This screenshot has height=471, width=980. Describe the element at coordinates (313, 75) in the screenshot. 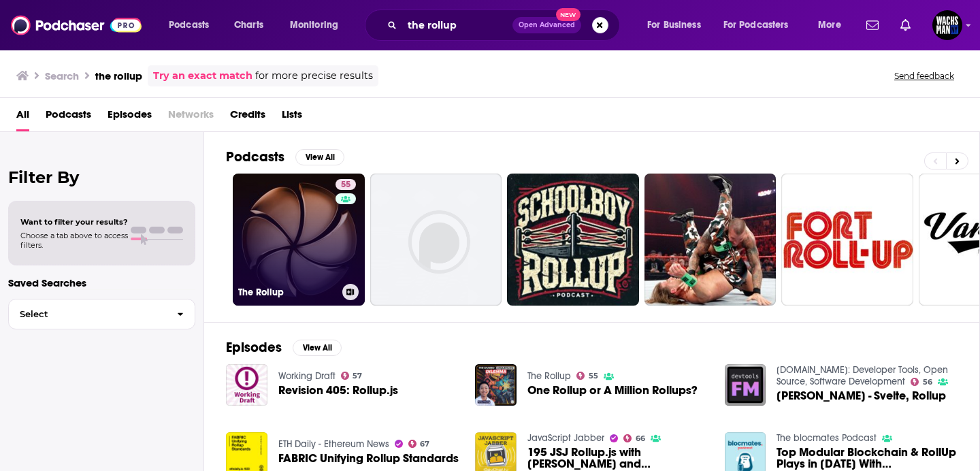

I see `span: for more precise results` at that location.